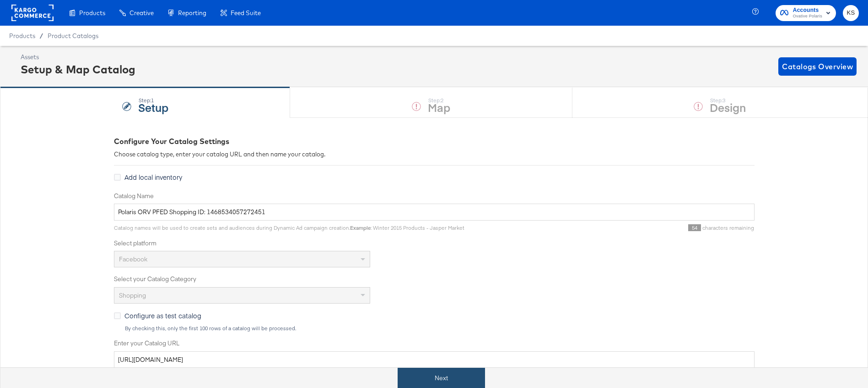  What do you see at coordinates (192, 13) in the screenshot?
I see `span: Reporting` at bounding box center [192, 13].